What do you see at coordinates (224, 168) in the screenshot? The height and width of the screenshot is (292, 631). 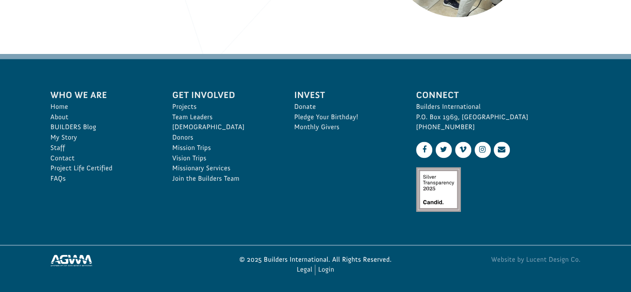 I see `a: Missionary Services` at bounding box center [224, 168].